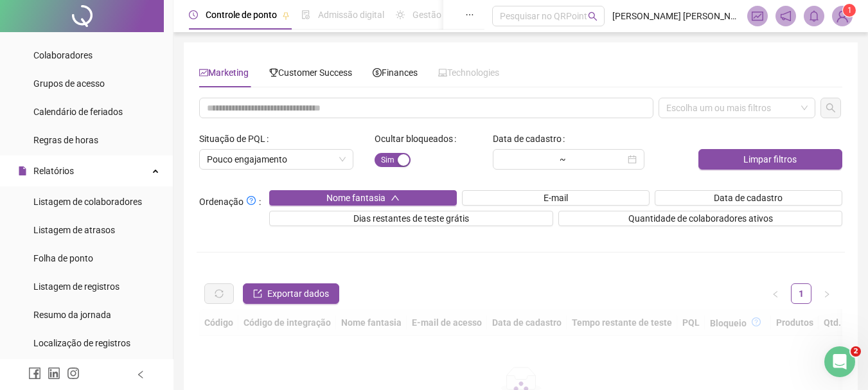 The height and width of the screenshot is (390, 868). What do you see at coordinates (276, 160) in the screenshot?
I see `span: Pouco engajamento` at bounding box center [276, 160].